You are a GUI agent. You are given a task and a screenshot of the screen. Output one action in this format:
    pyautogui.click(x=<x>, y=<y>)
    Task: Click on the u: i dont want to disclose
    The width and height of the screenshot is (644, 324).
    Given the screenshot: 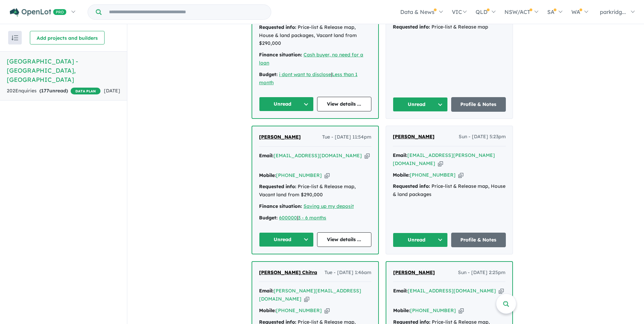 What is the action you would take?
    pyautogui.click(x=305, y=75)
    